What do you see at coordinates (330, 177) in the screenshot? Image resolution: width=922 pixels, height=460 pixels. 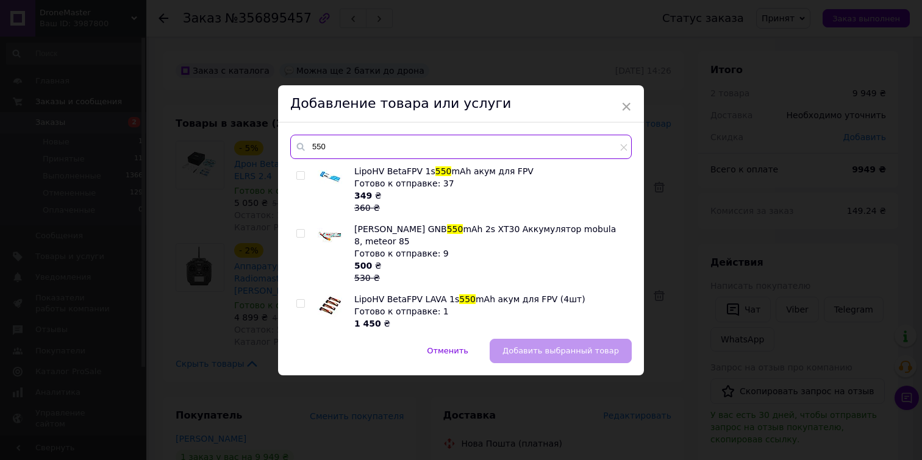 I see `img: LipoHV BetaFPV 1s 550mAh акум для FPV` at bounding box center [330, 177].